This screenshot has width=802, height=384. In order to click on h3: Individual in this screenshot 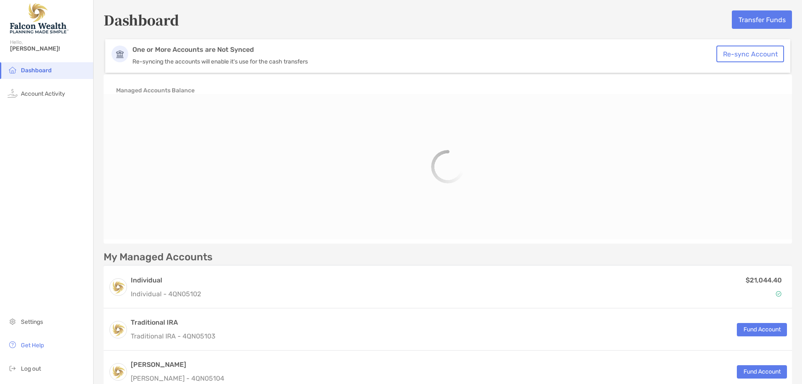, I will do `click(166, 280)`.